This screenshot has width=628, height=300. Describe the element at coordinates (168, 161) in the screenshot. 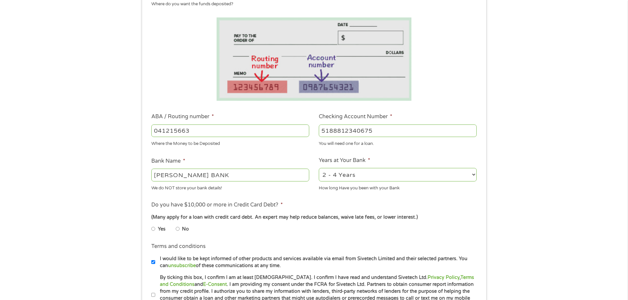

I see `label: Bank Name` at that location.